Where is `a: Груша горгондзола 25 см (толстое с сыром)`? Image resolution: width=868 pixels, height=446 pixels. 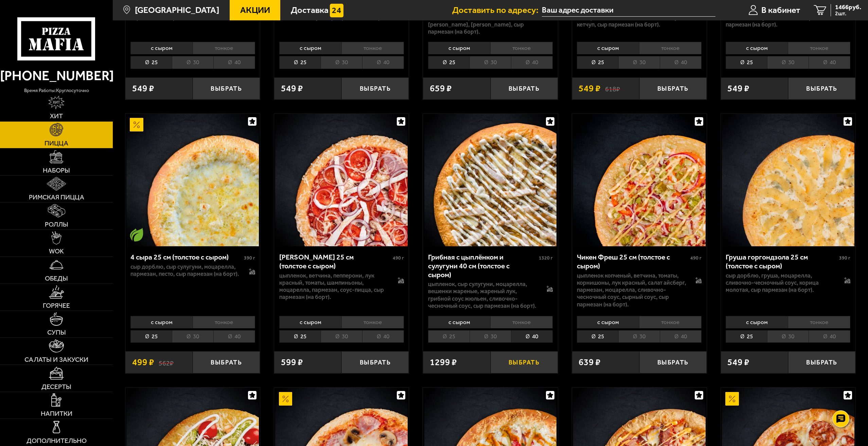 a: Груша горгондзола 25 см (толстое с сыром) is located at coordinates (788, 180).